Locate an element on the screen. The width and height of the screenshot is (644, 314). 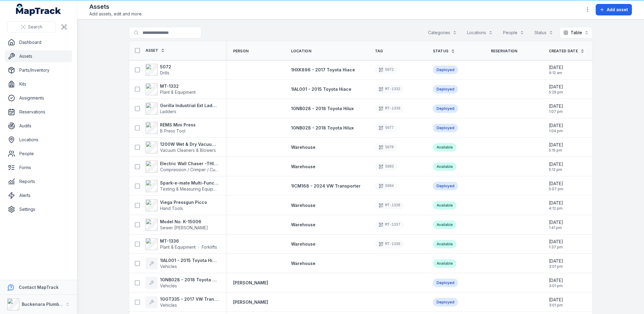
time: 30/07/2025, 1:41:31 pm is located at coordinates (556, 225).